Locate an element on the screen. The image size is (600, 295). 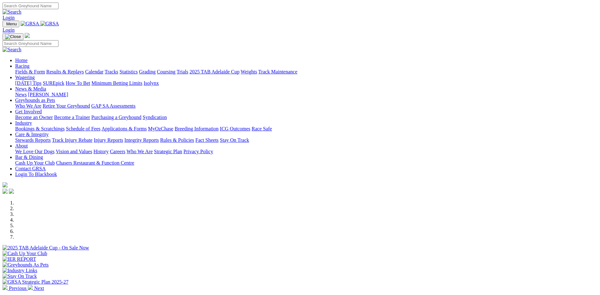
div: Wagering is located at coordinates (306, 83).